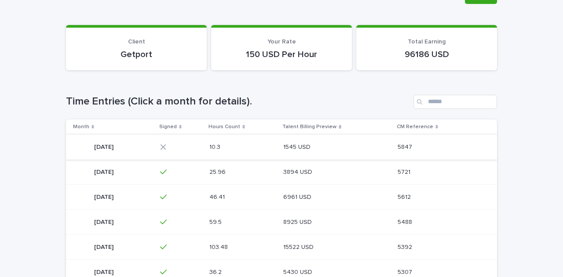 This screenshot has height=277, width=563. What do you see at coordinates (405, 171) in the screenshot?
I see `p: 5721` at bounding box center [405, 171].